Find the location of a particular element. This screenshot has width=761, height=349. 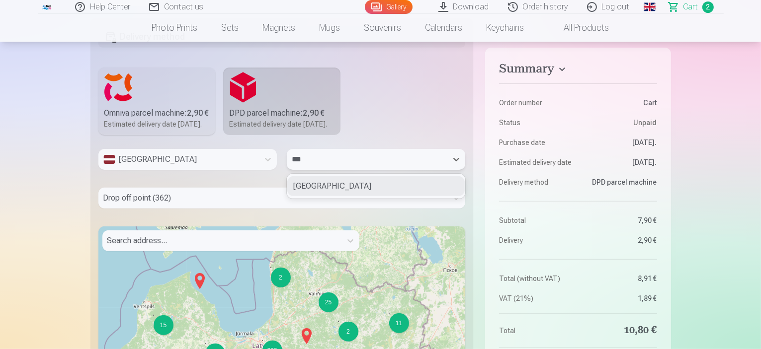

span: Unpaid is located at coordinates (645, 123).